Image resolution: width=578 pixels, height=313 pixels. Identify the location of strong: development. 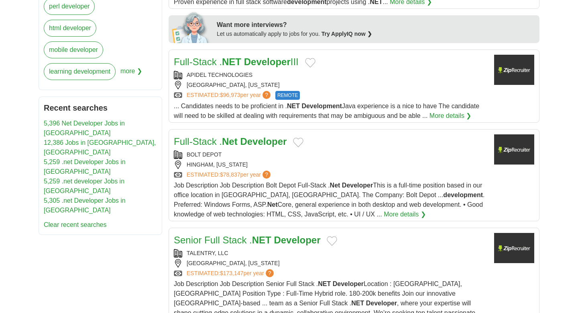
(463, 194).